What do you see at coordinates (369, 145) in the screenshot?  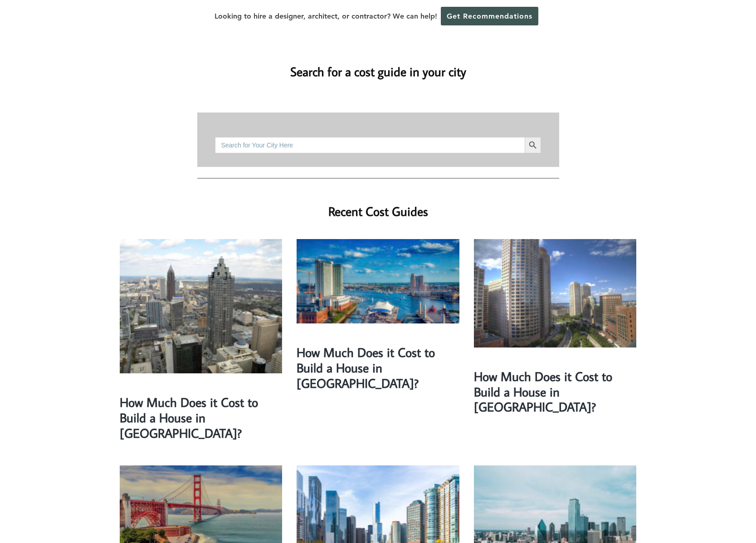 I see `input: Search for Your City Here` at bounding box center [369, 145].